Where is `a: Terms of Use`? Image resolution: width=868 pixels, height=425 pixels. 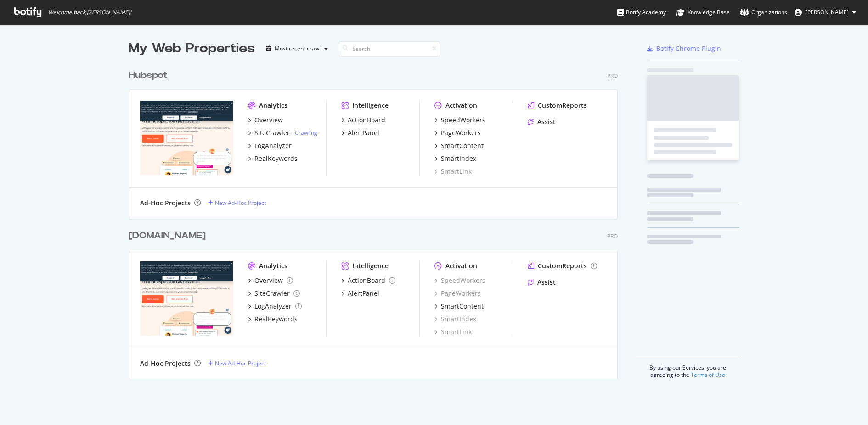
a: Terms of Use is located at coordinates (707, 375).